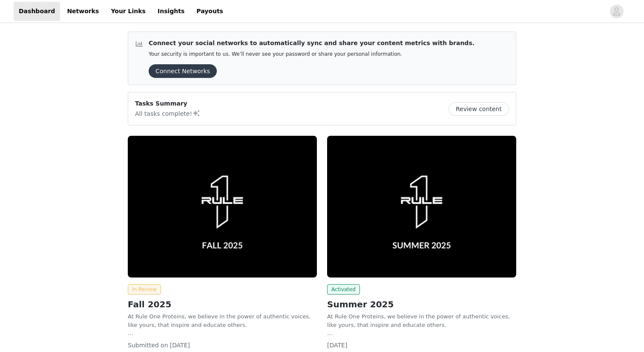  I want to click on a: Payouts, so click(210, 11).